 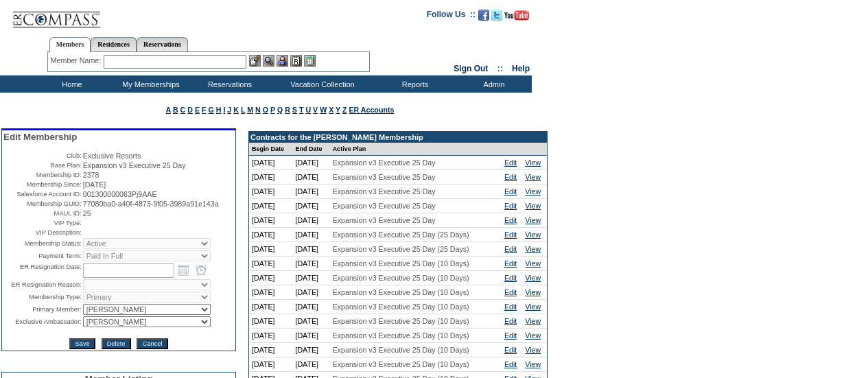 I want to click on img: b_edit.gif, so click(x=255, y=61).